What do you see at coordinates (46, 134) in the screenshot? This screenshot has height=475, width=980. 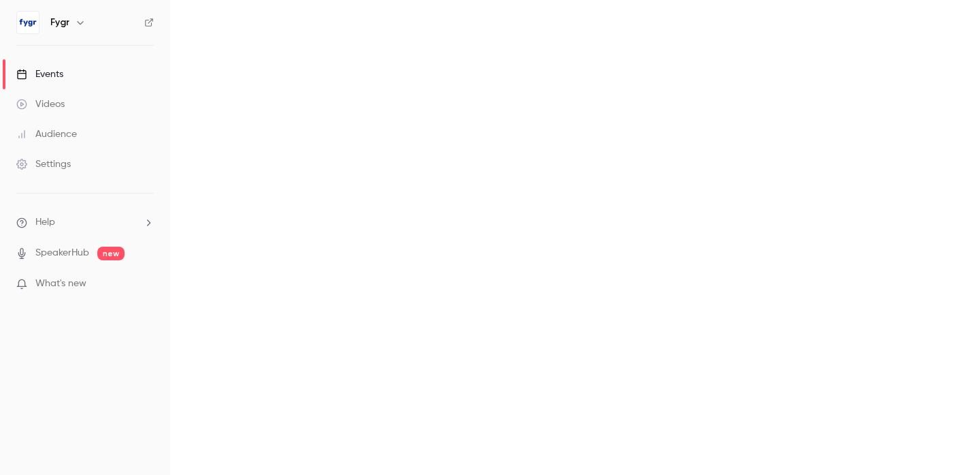 I see `div: Audience` at bounding box center [46, 134].